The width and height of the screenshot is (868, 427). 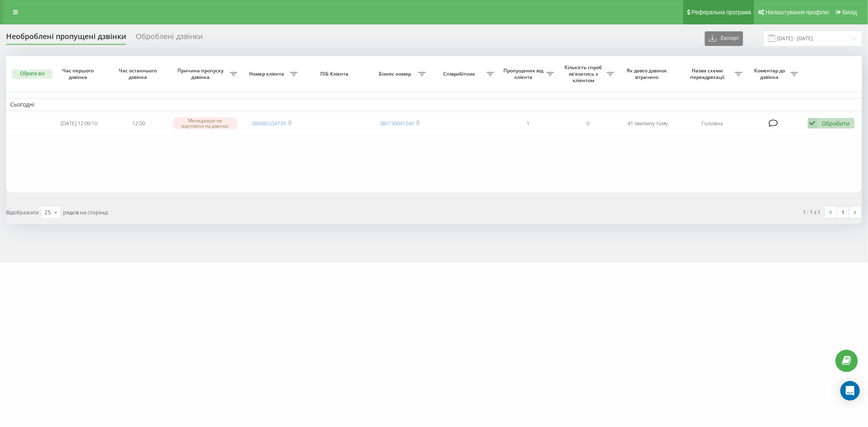 I want to click on span: Коментар до дзвінка, so click(x=770, y=74).